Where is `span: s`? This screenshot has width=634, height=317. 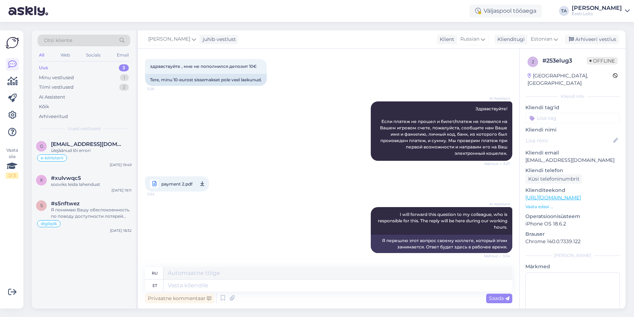
span: s is located at coordinates (41, 205).